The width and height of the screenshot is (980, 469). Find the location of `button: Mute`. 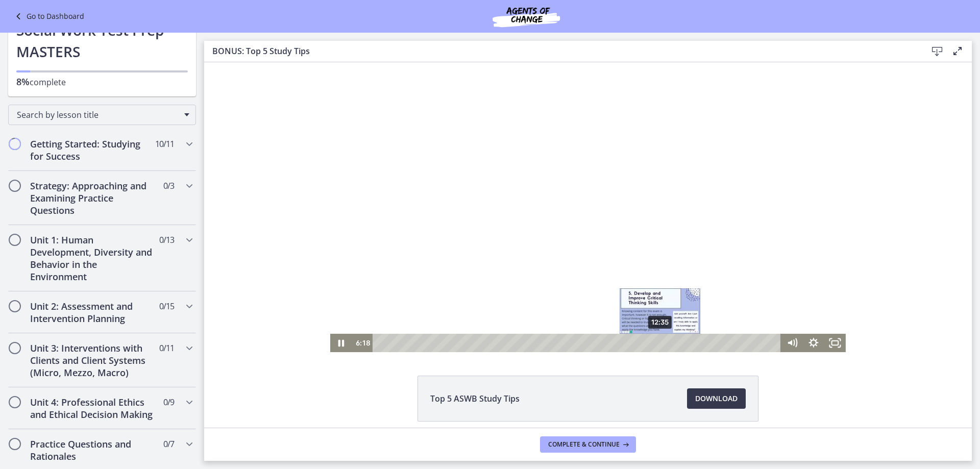

button: Mute is located at coordinates (589, 281).